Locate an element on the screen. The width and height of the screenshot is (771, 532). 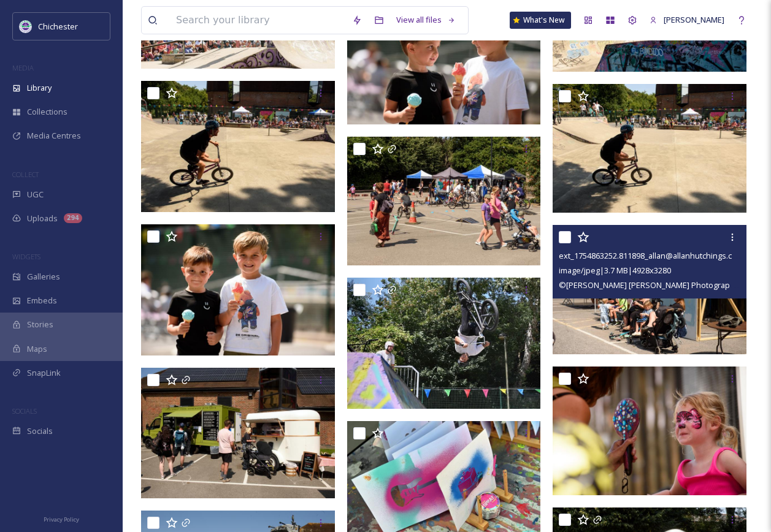
span: Privacy Policy is located at coordinates (61, 520).